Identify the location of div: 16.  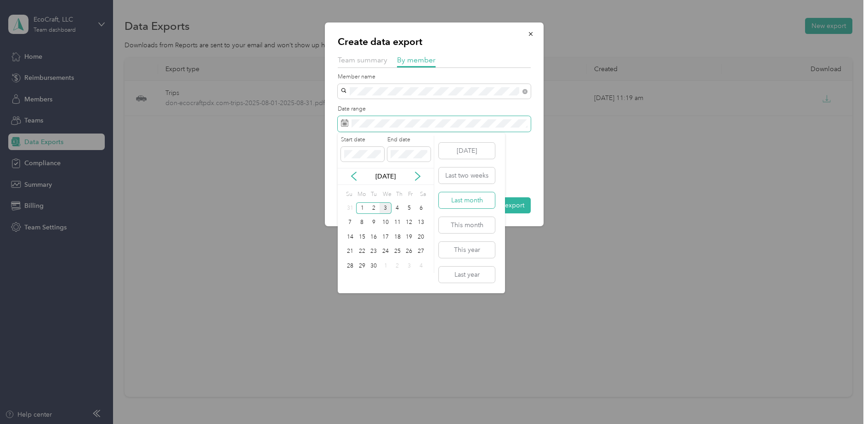
(373, 237).